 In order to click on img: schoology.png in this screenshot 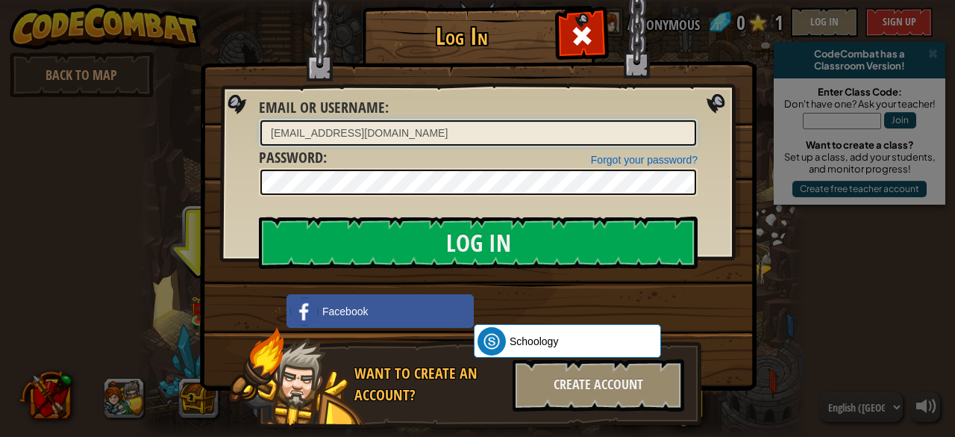, I will do `click(492, 341)`.